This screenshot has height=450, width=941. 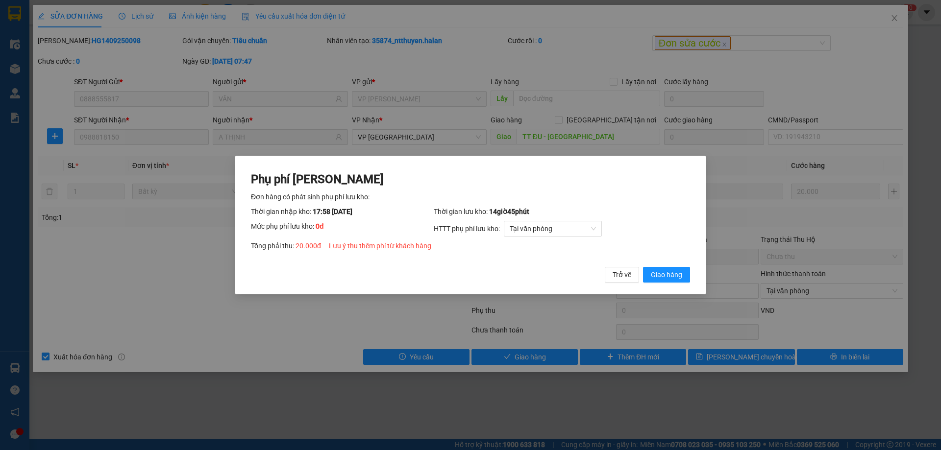 What do you see at coordinates (666, 275) in the screenshot?
I see `button: Giao hàng` at bounding box center [666, 275].